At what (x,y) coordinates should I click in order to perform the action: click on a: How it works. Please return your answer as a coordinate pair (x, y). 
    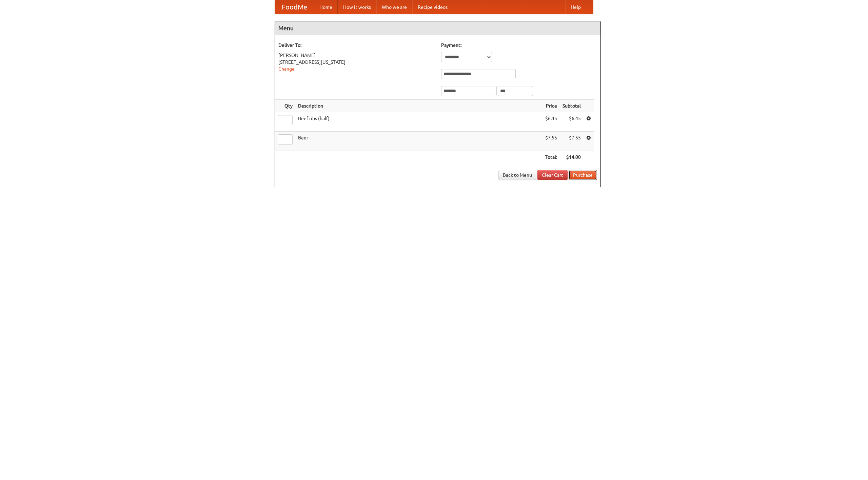
    Looking at the image, I should click on (357, 7).